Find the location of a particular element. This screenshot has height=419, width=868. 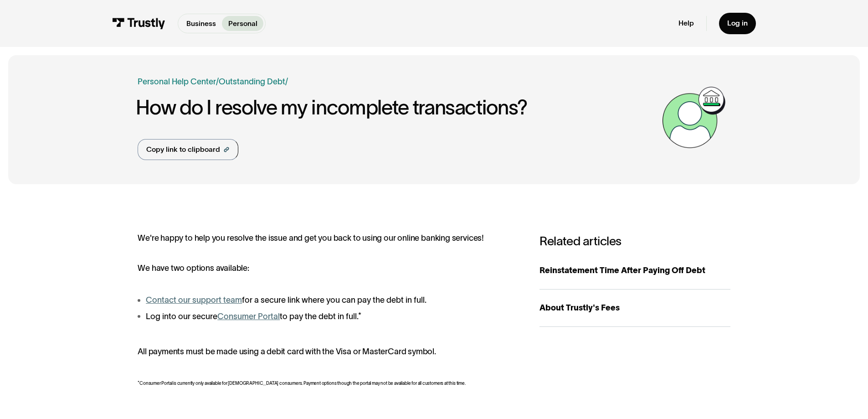

a: Outstanding Debt is located at coordinates (252, 81).